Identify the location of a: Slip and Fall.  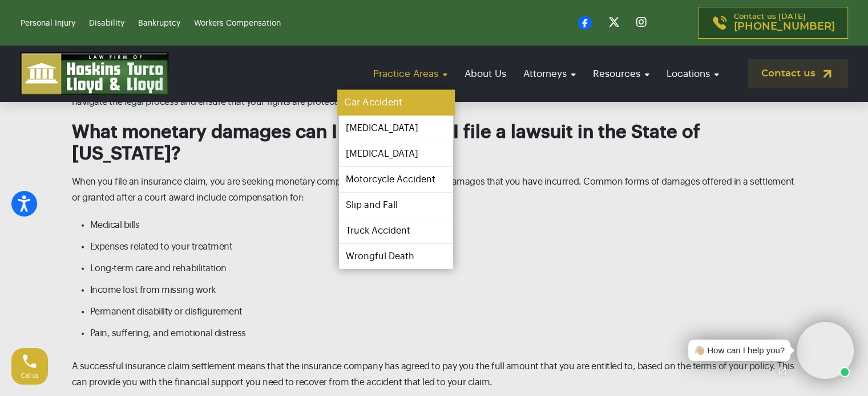
(396, 205).